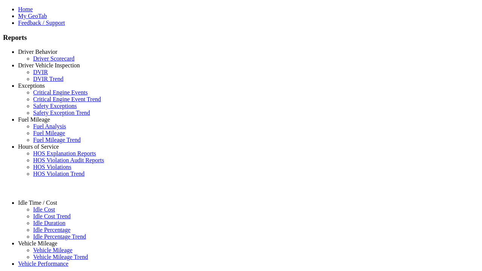  Describe the element at coordinates (59, 236) in the screenshot. I see `a: Idle Percentage Trend` at that location.